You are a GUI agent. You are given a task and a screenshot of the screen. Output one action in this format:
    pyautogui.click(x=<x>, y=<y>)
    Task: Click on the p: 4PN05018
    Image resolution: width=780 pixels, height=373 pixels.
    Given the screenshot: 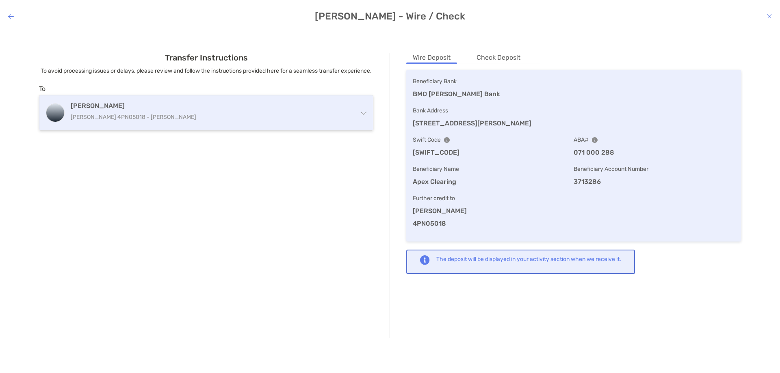 What is the action you would take?
    pyautogui.click(x=574, y=223)
    